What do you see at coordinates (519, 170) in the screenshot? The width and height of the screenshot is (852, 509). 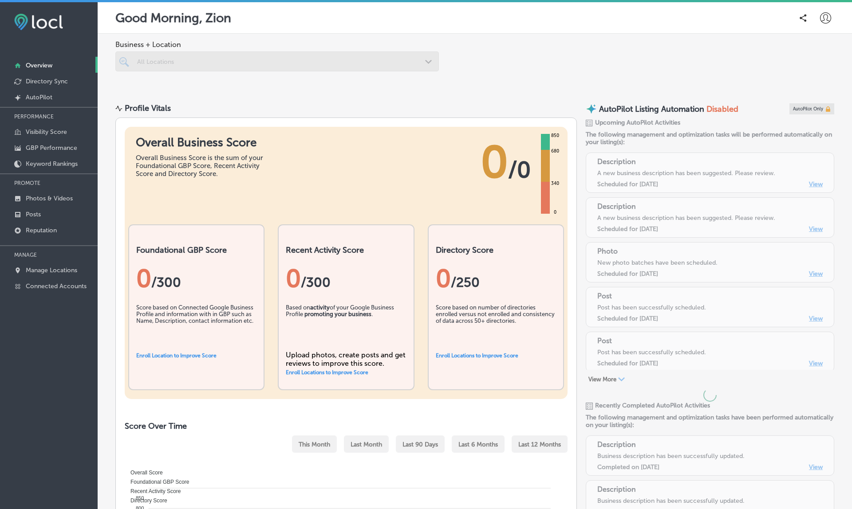 I see `span: / 0` at bounding box center [519, 170].